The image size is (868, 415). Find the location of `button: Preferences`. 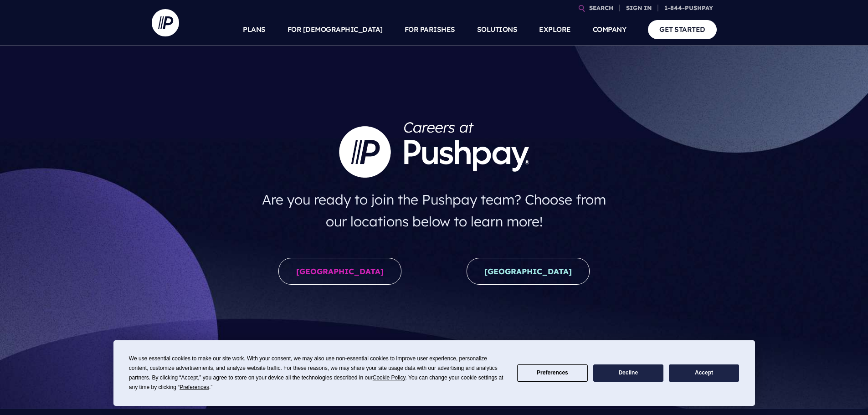

button: Preferences is located at coordinates (552, 373).